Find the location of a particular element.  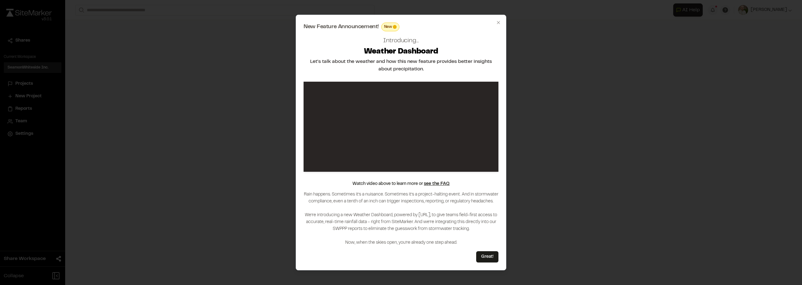

p: Watch video above to learn more or is located at coordinates (401, 184).